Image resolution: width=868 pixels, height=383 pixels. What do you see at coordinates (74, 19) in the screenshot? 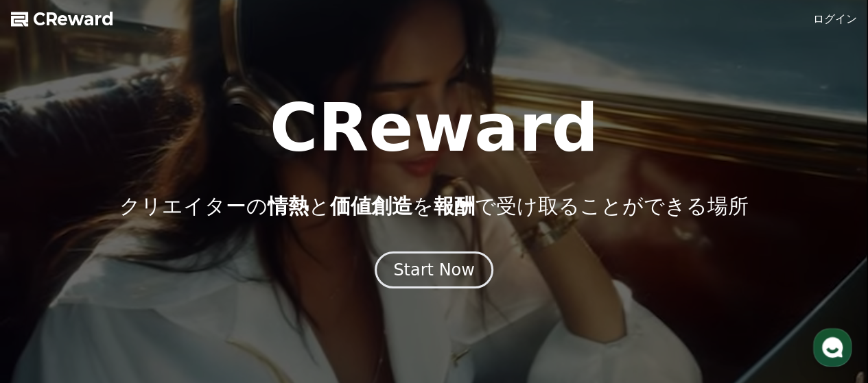
I see `span: CReward` at bounding box center [74, 19].